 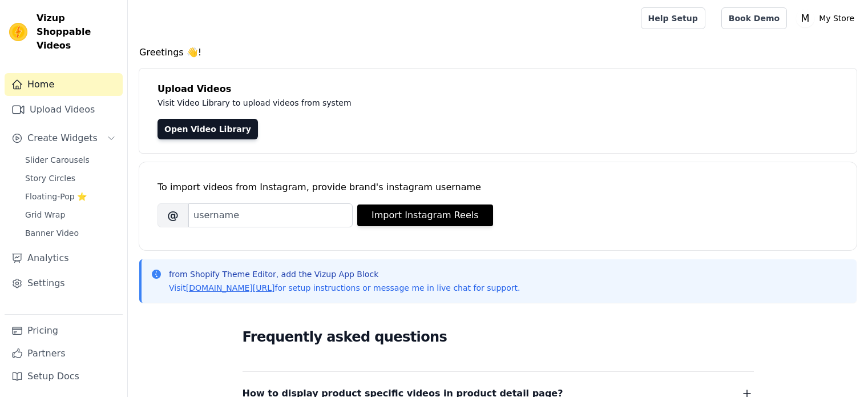 I want to click on a: Upload Videos, so click(x=63, y=110).